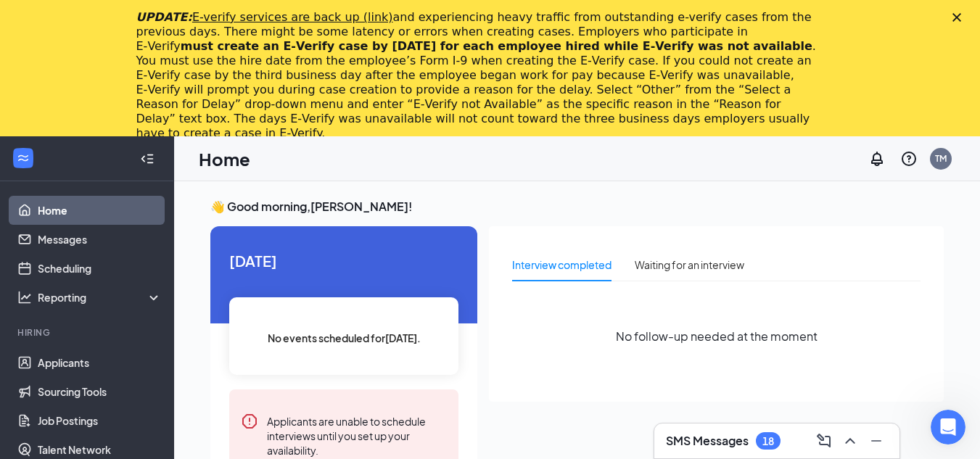  What do you see at coordinates (876, 440) in the screenshot?
I see `svg: Minimize` at bounding box center [876, 440].